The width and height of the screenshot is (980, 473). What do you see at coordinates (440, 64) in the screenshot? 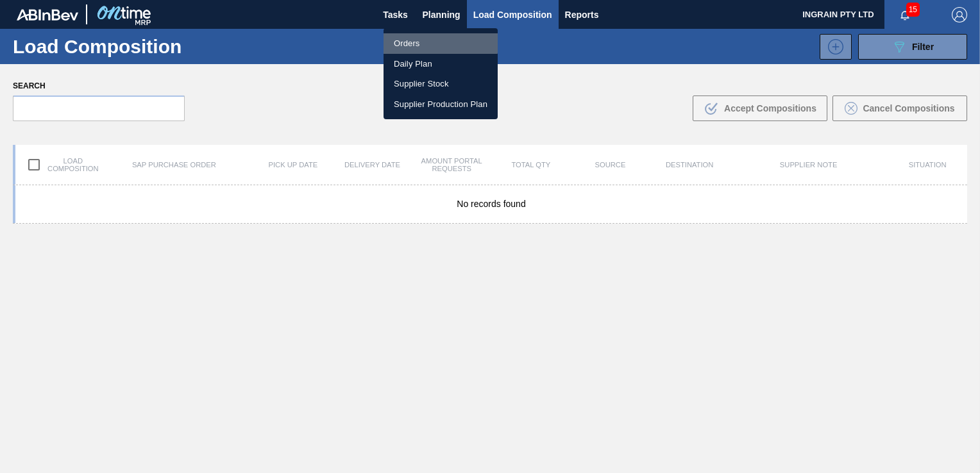
I see `a: Daily Plan` at bounding box center [440, 64].